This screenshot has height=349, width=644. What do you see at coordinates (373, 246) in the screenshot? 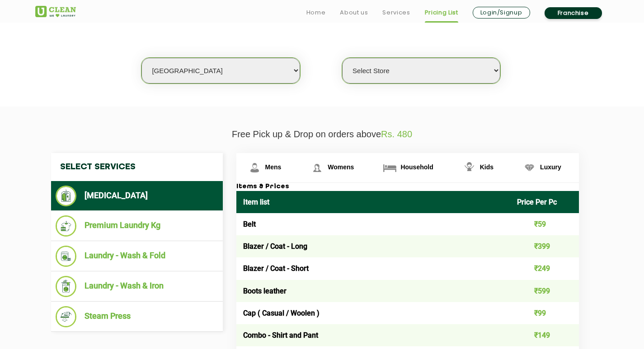
I see `td: Blazer / Coat - Long` at bounding box center [373, 246].